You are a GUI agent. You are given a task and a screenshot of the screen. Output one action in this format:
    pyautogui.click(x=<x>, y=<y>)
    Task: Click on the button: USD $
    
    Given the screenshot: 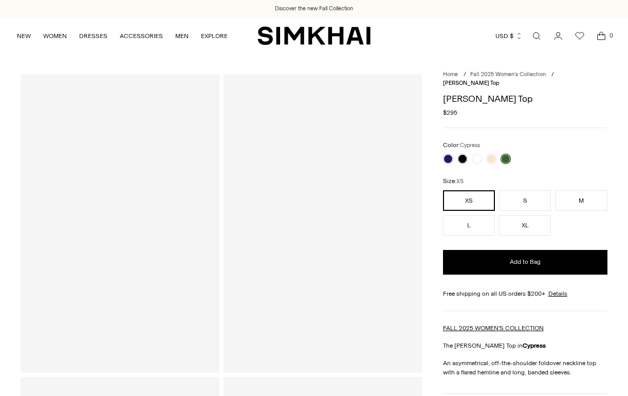 What is the action you would take?
    pyautogui.click(x=509, y=36)
    